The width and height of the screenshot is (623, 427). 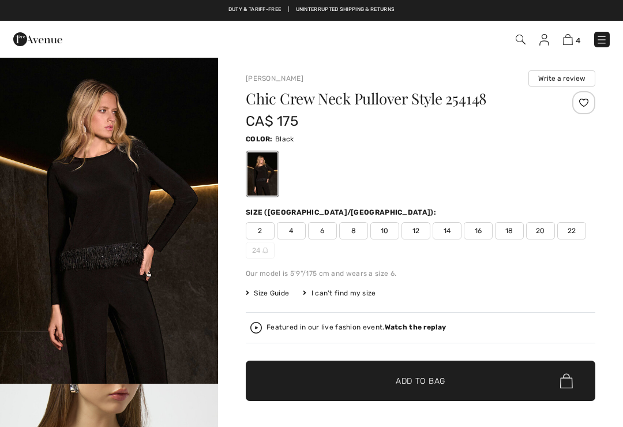 I want to click on span: Add to Bag, so click(x=420, y=380).